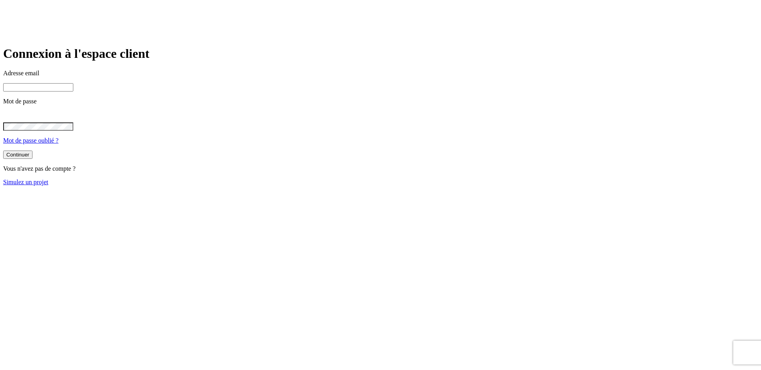 The width and height of the screenshot is (761, 370). I want to click on h1: Connexion à l'espace client, so click(381, 54).